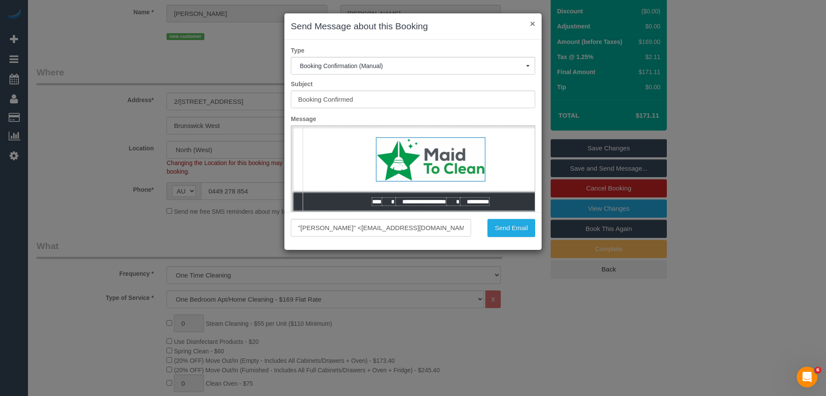 This screenshot has width=826, height=396. I want to click on button: Send Email, so click(511, 228).